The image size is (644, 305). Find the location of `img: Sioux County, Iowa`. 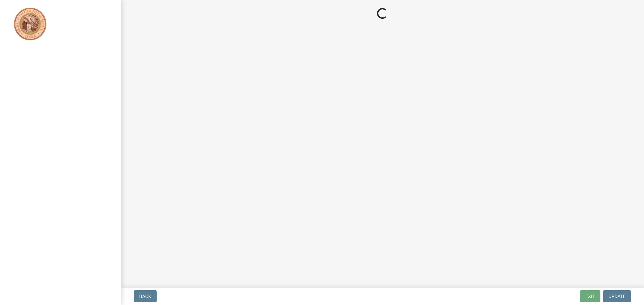

img: Sioux County, Iowa is located at coordinates (30, 24).